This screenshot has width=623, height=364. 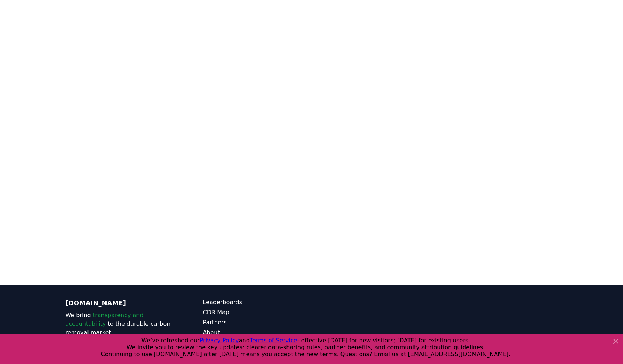 What do you see at coordinates (258, 322) in the screenshot?
I see `a: Partners` at bounding box center [258, 322].